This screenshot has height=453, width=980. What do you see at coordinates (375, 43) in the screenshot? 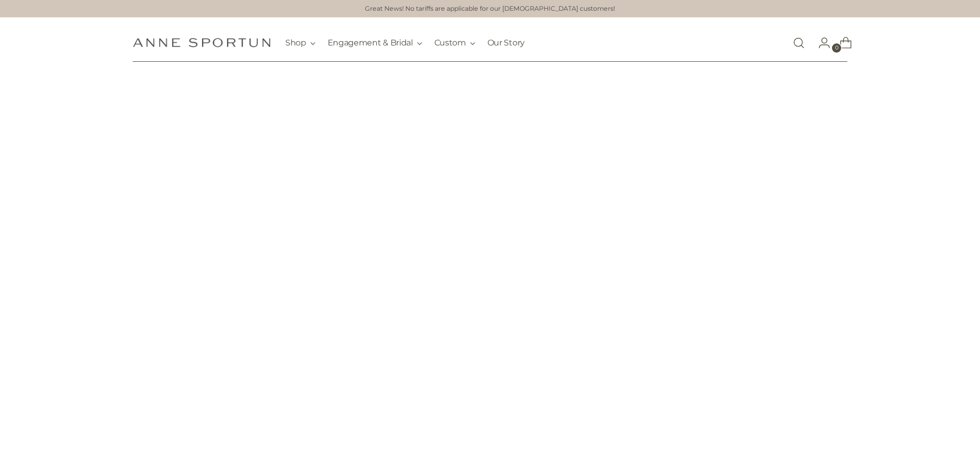
I see `button: Engagement & Bridal` at bounding box center [375, 43].